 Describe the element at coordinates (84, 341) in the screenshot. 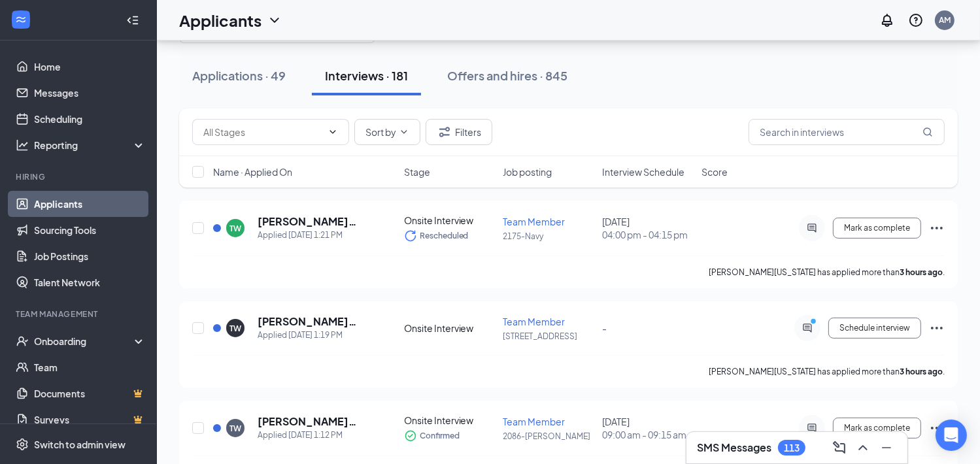

I see `div: Onboarding` at that location.